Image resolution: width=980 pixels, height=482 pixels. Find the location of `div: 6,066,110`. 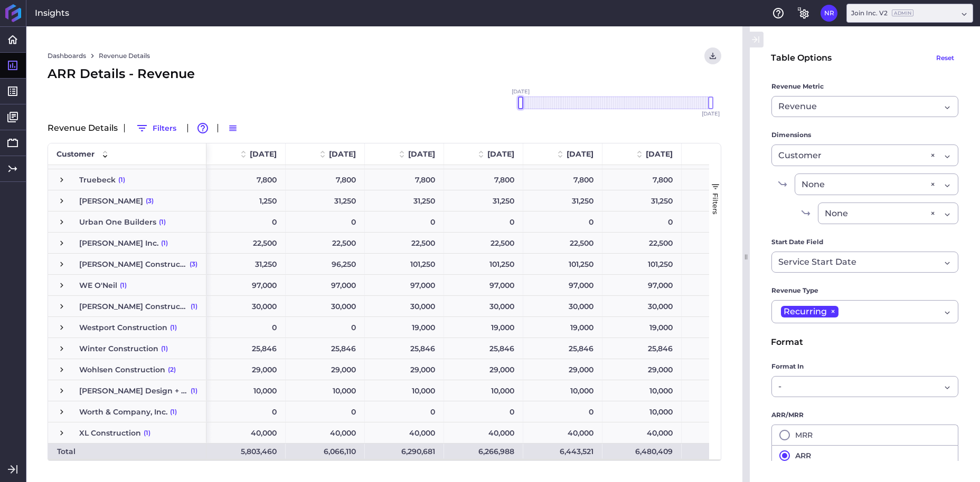

div: 6,066,110 is located at coordinates (326, 451).